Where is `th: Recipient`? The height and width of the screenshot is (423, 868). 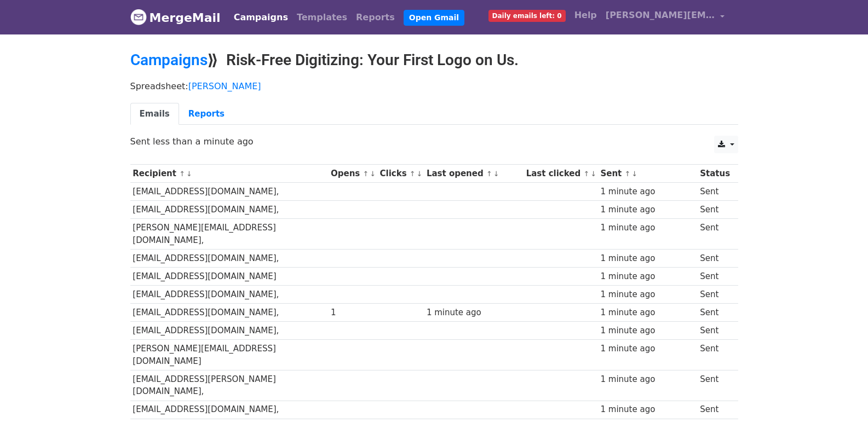 th: Recipient is located at coordinates (229, 174).